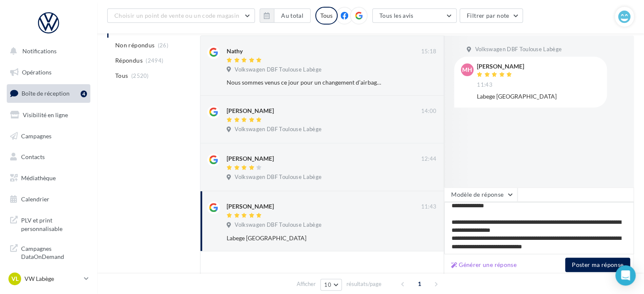 The height and width of the screenshot is (294, 644). What do you see at coordinates (15, 278) in the screenshot?
I see `span: VL` at bounding box center [15, 278].